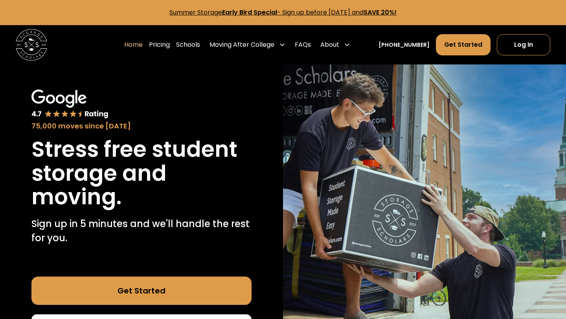 This screenshot has height=319, width=566. What do you see at coordinates (159, 45) in the screenshot?
I see `a: Pricing` at bounding box center [159, 45].